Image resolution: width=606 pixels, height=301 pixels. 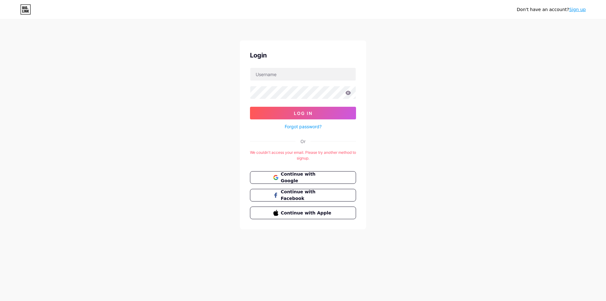 What do you see at coordinates (303, 74) in the screenshot?
I see `input: Username` at bounding box center [303, 74].